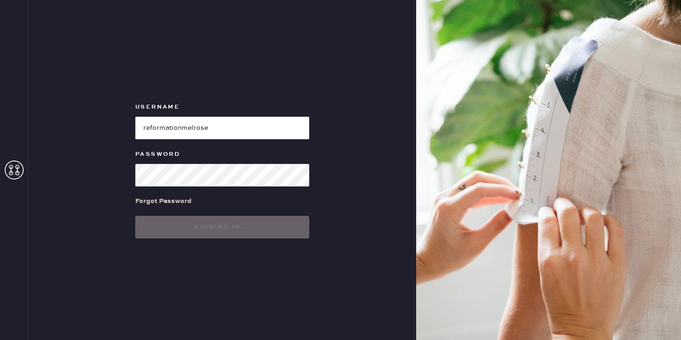 This screenshot has width=681, height=340. Describe the element at coordinates (222, 155) in the screenshot. I see `label: Password` at that location.